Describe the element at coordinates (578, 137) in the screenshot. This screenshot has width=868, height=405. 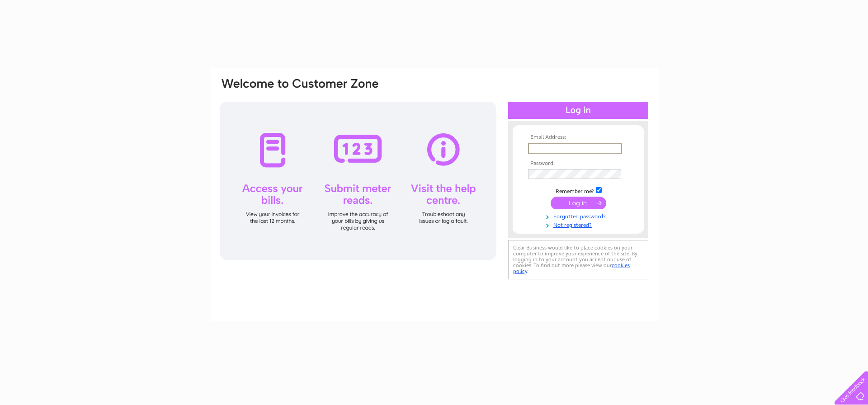
I see `th: Email Address:` at that location.